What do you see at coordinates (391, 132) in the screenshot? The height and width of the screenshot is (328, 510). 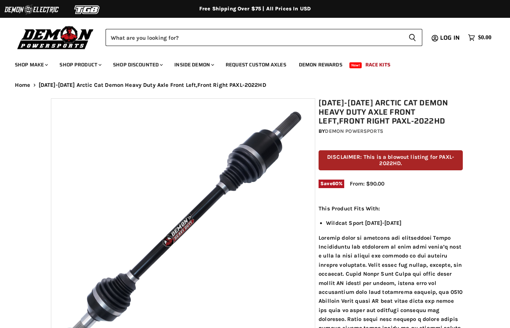 I see `div: by` at bounding box center [391, 132].